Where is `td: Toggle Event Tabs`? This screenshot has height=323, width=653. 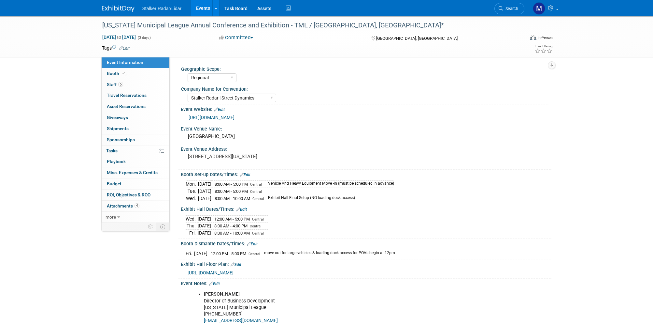
td: Toggle Event Tabs is located at coordinates (163, 227).